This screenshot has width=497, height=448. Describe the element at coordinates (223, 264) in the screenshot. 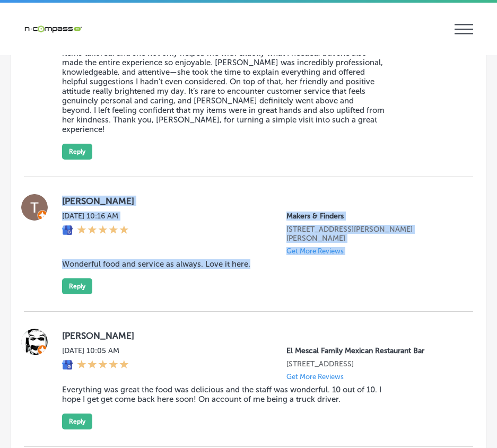

I see `blockquote: Wonderful food and service as always. Love it here.` at that location.